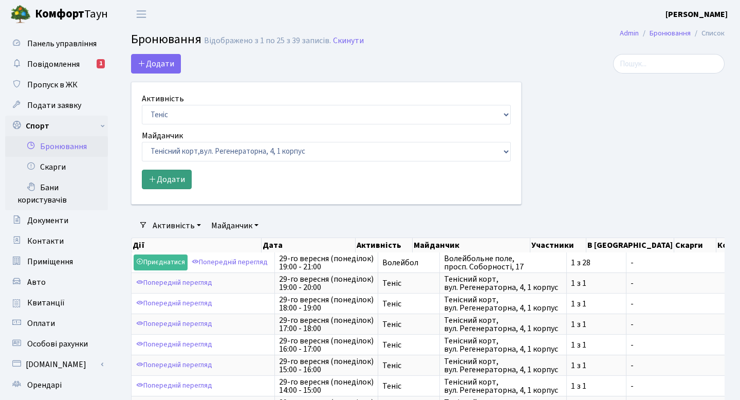  Describe the element at coordinates (235, 225) in the screenshot. I see `a: Майданчик` at that location.